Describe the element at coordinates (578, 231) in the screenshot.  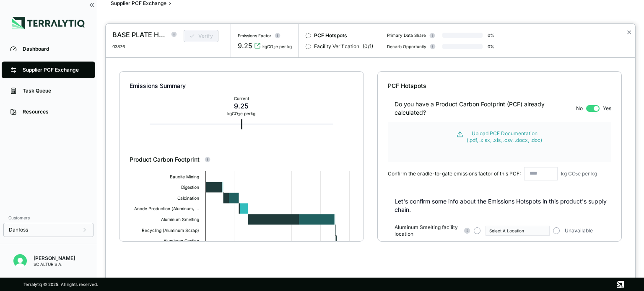
I see `span: Unavailable` at that location.